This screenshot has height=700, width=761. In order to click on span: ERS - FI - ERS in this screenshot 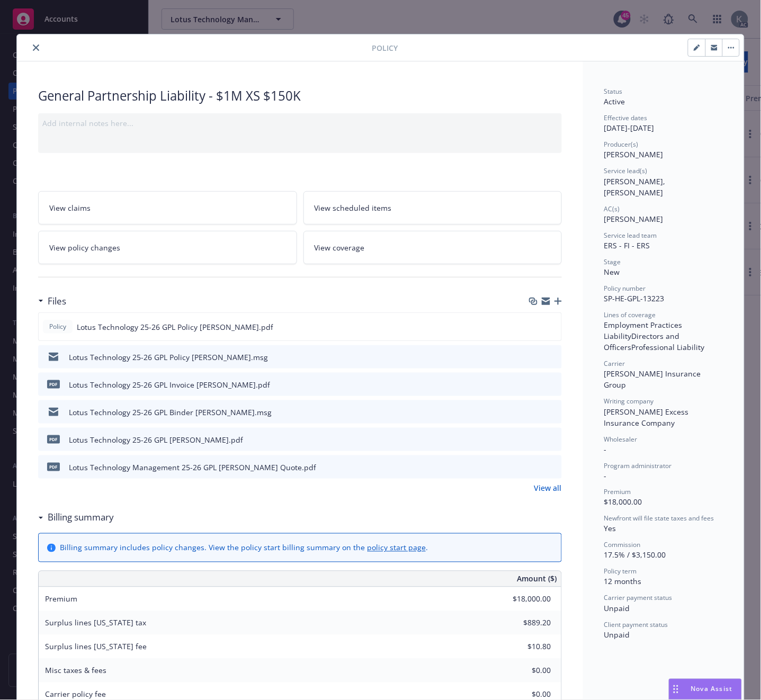, I will do `click(627, 245)`.